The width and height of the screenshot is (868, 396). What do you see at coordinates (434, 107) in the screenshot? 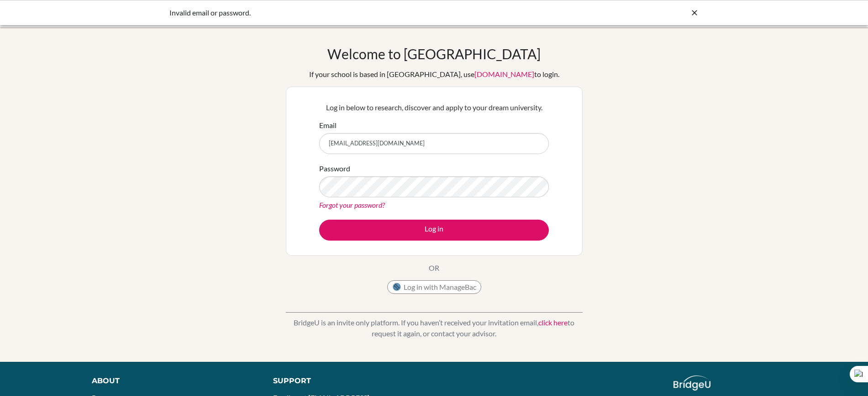
I see `p: Log in below to research, discover and apply to your dream university.` at bounding box center [434, 107].